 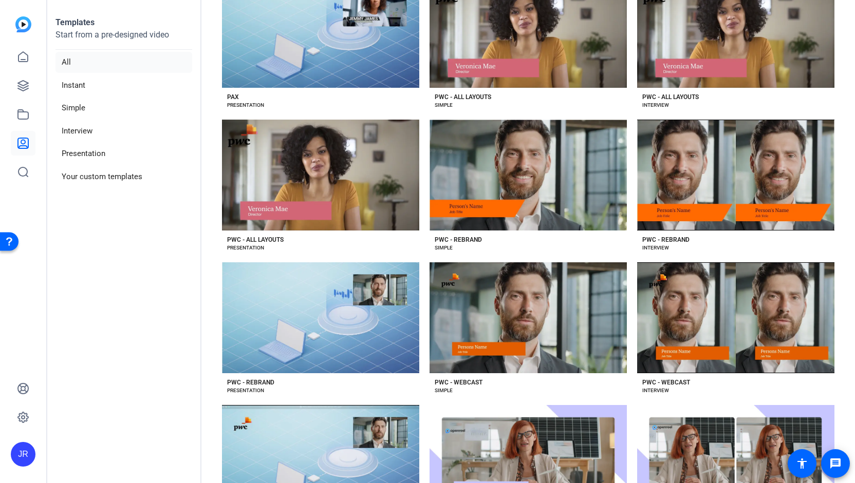 I want to click on img: blue-gradient.svg, so click(x=23, y=24).